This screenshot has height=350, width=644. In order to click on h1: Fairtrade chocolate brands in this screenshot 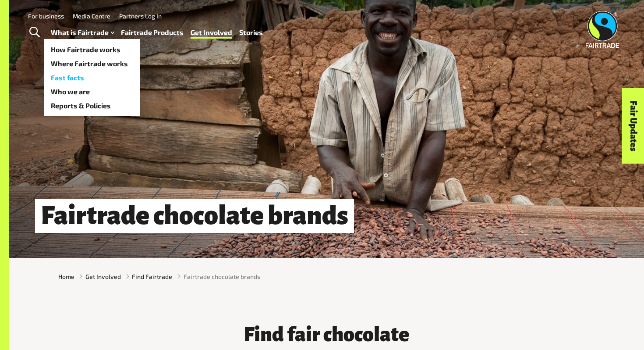, I will do `click(195, 216)`.